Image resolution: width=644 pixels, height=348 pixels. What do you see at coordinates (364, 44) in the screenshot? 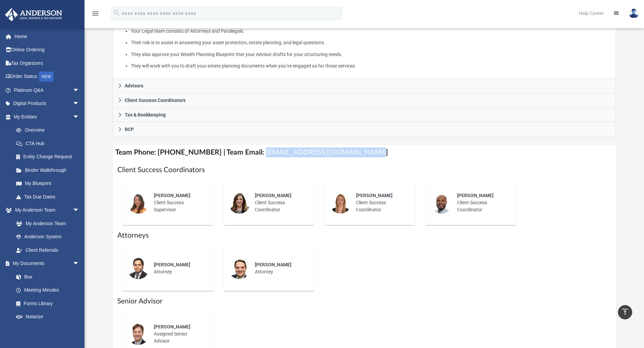
I see `div: Attorneys & Paralegals` at bounding box center [364, 44].